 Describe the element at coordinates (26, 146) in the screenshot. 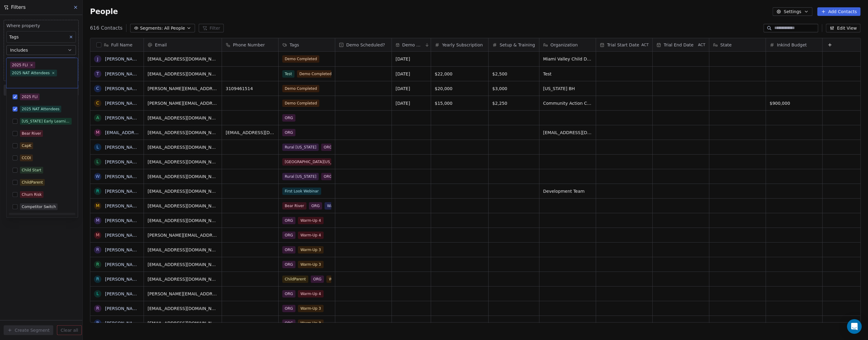

I see `div: CapK` at that location.